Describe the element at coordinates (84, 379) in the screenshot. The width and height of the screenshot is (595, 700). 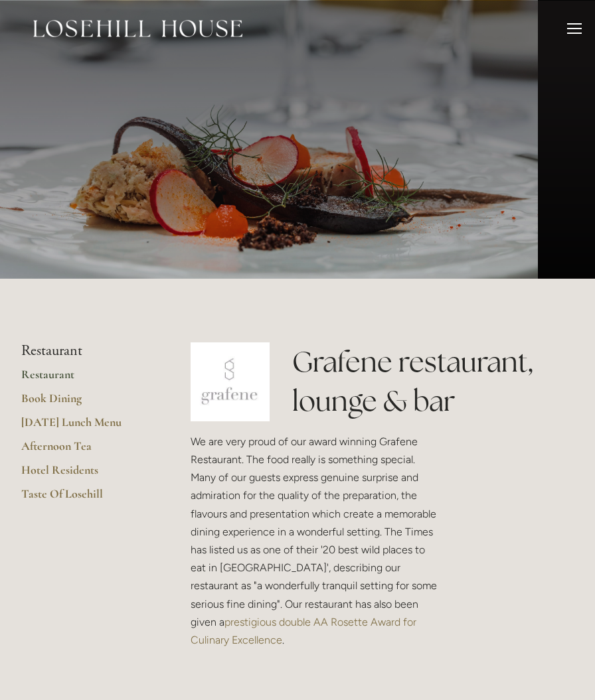
I see `a: Restaurant` at that location.